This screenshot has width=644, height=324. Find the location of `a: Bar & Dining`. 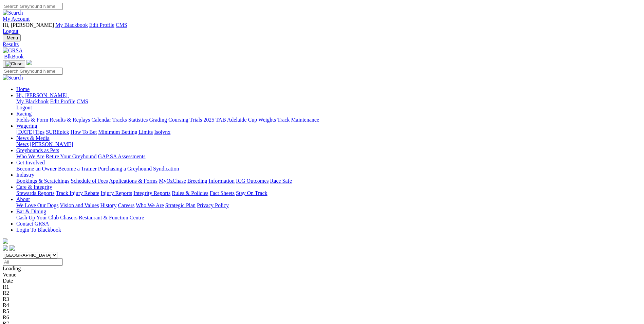

a: Bar & Dining is located at coordinates (31, 211).